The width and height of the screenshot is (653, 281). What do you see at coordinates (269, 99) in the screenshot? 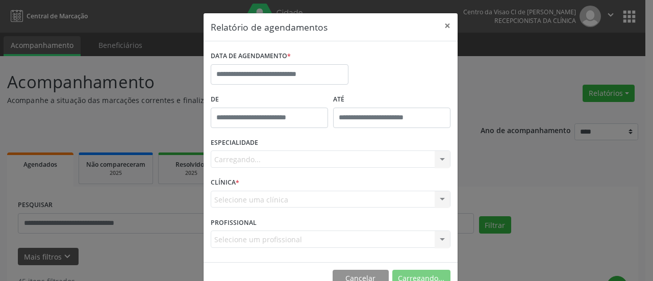
I see `label: De` at bounding box center [269, 99].